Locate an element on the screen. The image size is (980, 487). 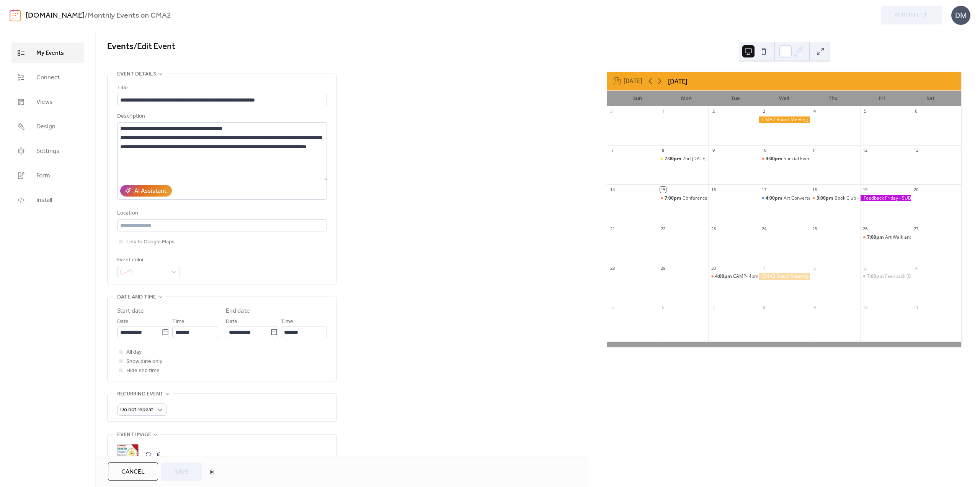
div: Feedback Friday - SUBMISSION DEADLINE is located at coordinates (885, 198).